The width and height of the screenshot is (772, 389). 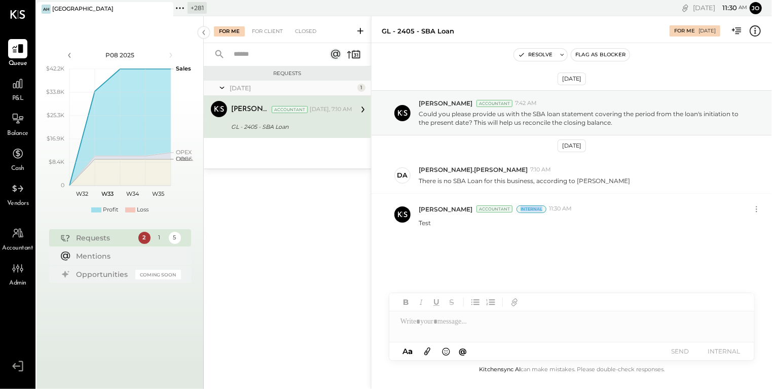 What do you see at coordinates (18, 238) in the screenshot?
I see `a: Accountant` at bounding box center [18, 238].